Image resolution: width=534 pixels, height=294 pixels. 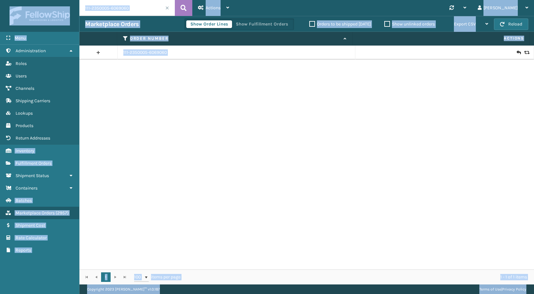 What do you see at coordinates (465, 24) in the screenshot?
I see `span: Export CSV` at bounding box center [465, 24].